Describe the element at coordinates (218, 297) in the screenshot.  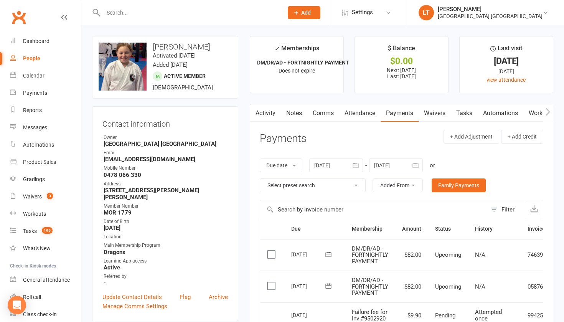
I see `a: Archive` at that location.